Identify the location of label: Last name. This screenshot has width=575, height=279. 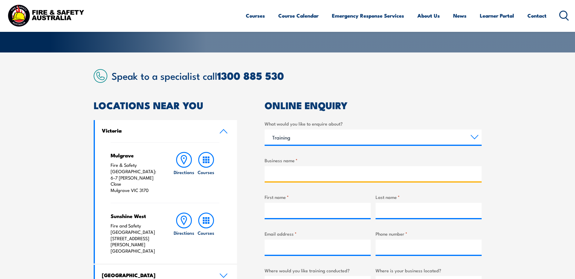
(429, 197).